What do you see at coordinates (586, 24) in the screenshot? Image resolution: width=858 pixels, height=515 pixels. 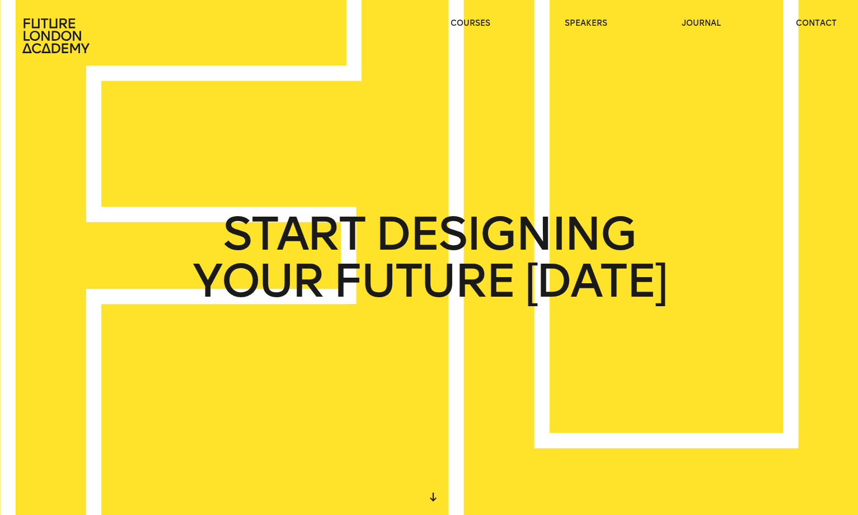 I see `a: speakers` at bounding box center [586, 24].